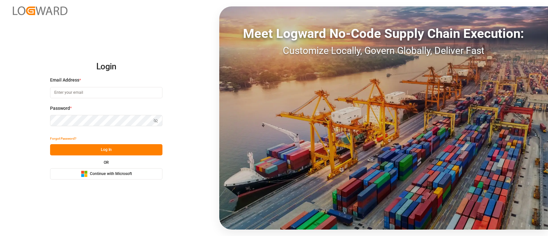 The image size is (548, 236). Describe the element at coordinates (60, 108) in the screenshot. I see `span: Password` at that location.